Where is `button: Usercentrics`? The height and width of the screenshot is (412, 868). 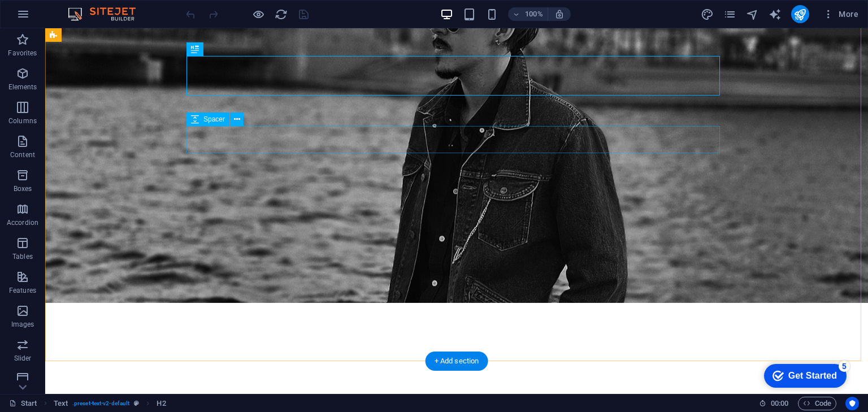 button: Usercentrics is located at coordinates (852, 403).